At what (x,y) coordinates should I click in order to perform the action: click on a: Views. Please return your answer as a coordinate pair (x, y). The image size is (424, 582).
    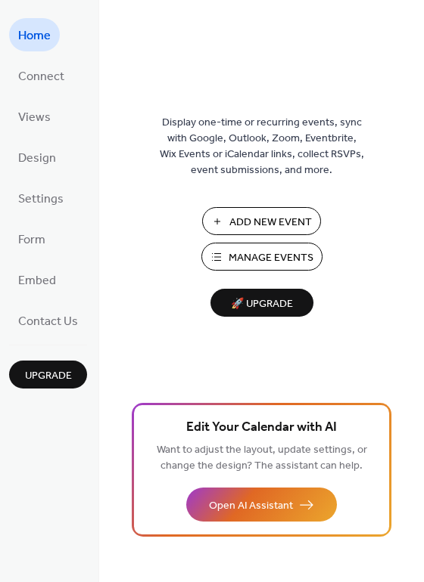
    Looking at the image, I should click on (34, 116).